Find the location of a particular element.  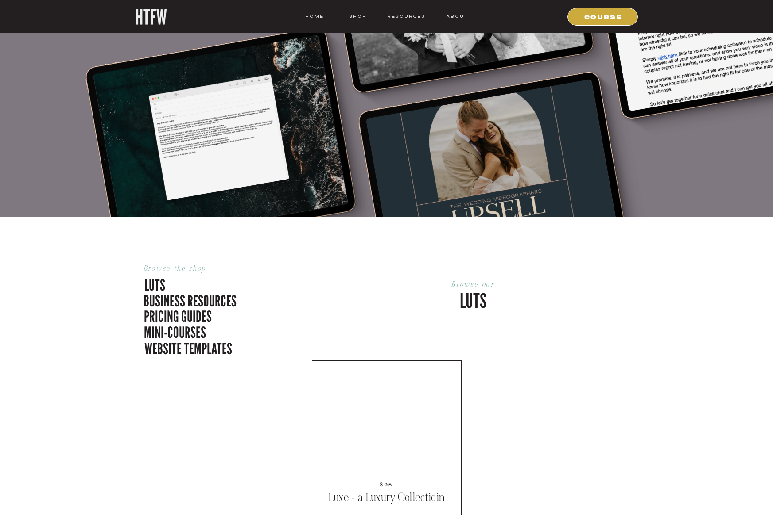

p: business resources is located at coordinates (195, 299).